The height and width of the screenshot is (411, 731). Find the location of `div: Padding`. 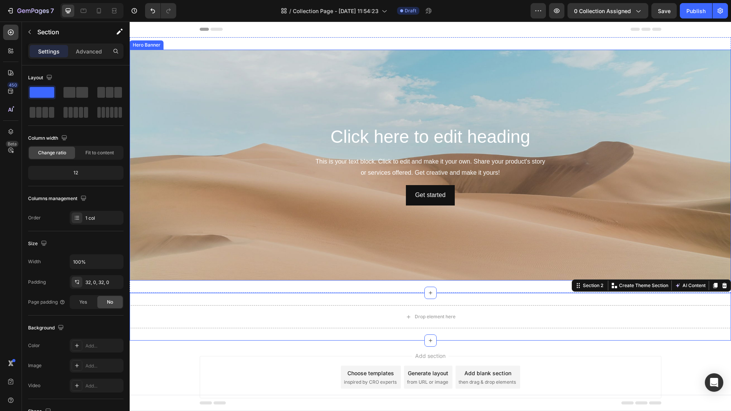

div: Padding is located at coordinates (37, 282).